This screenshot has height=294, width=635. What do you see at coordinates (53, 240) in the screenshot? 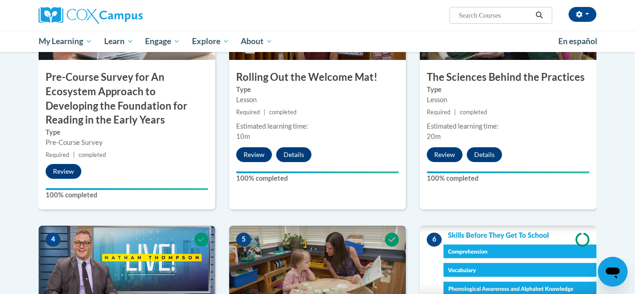
I see `span: 4` at bounding box center [53, 240].